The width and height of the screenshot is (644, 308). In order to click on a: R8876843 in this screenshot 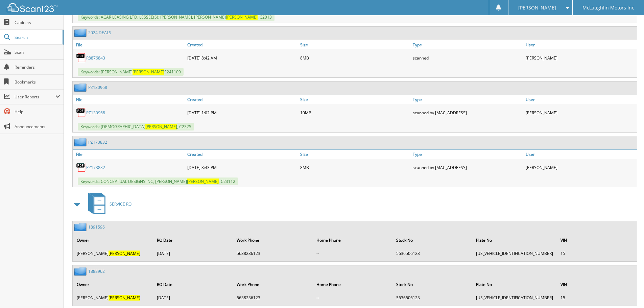, I will do `click(95, 58)`.